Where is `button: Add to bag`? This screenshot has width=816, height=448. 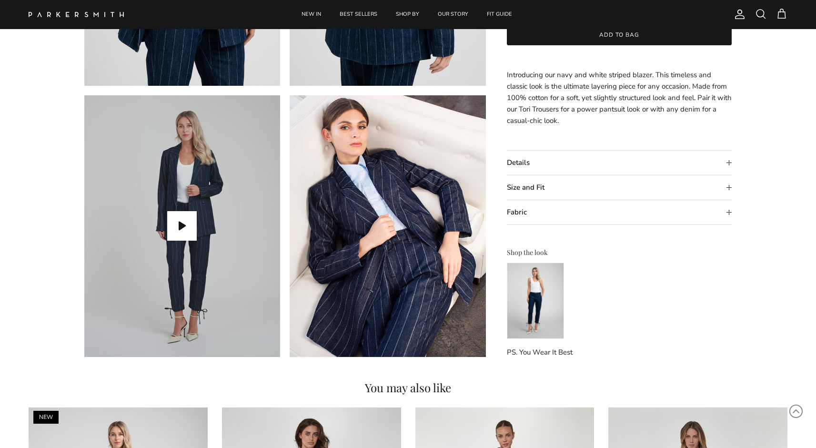
button: Add to bag is located at coordinates (619, 35).